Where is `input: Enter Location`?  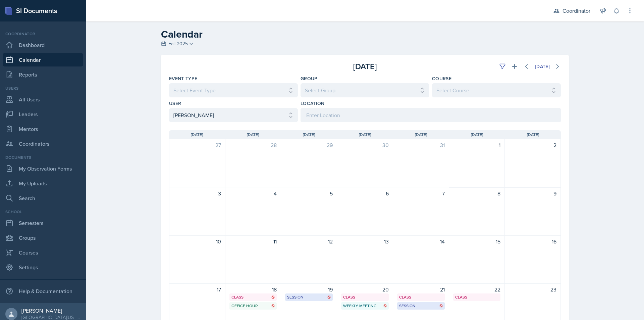 input: Enter Location is located at coordinates (430, 115).